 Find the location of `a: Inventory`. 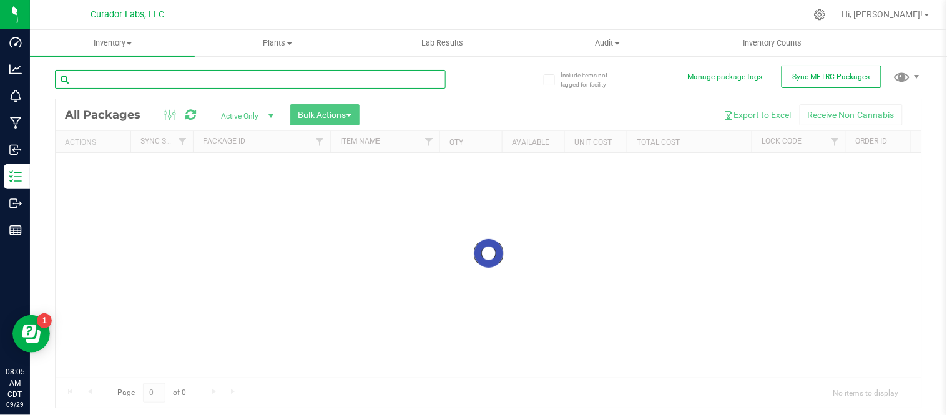

a: Inventory is located at coordinates (112, 43).